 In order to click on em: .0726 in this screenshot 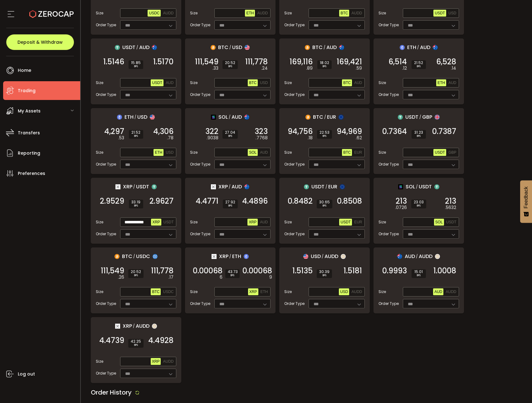, I will do `click(401, 207)`.